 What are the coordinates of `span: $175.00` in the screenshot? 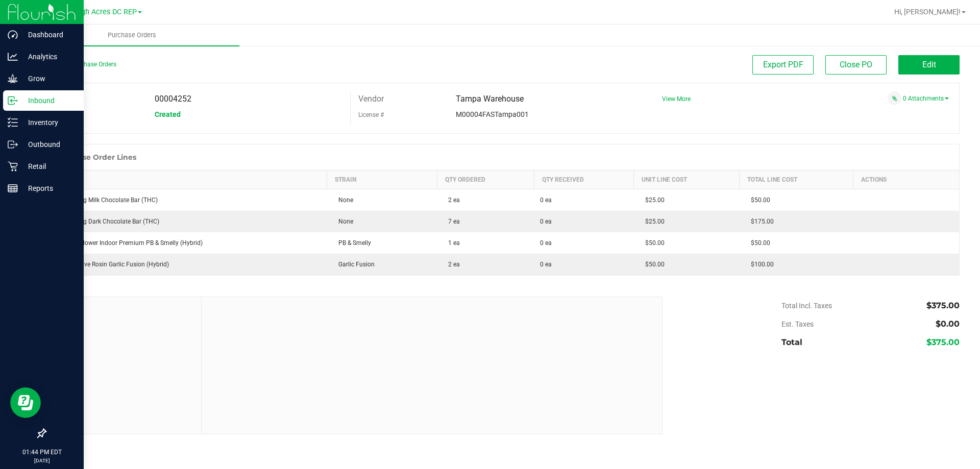 It's located at (759, 222).